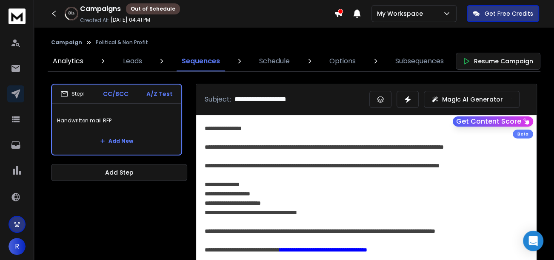  Describe the element at coordinates (100, 9) in the screenshot. I see `h1: Campaigns` at that location.